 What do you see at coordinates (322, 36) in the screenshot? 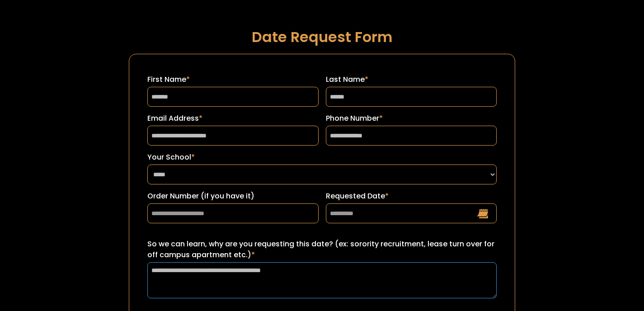
I see `h1: Date Request Form` at bounding box center [322, 36].